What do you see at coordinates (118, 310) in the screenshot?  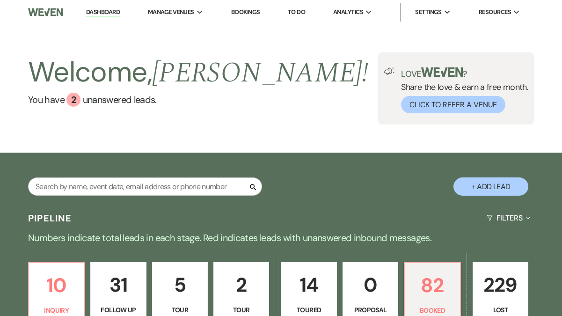 I see `p: Follow Up` at bounding box center [118, 310].